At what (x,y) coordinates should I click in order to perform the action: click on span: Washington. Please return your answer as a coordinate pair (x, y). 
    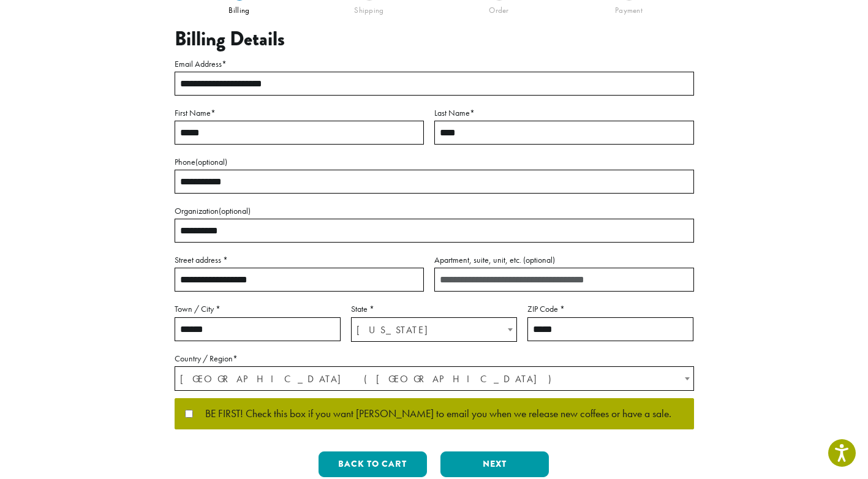
    Looking at the image, I should click on (433, 330).